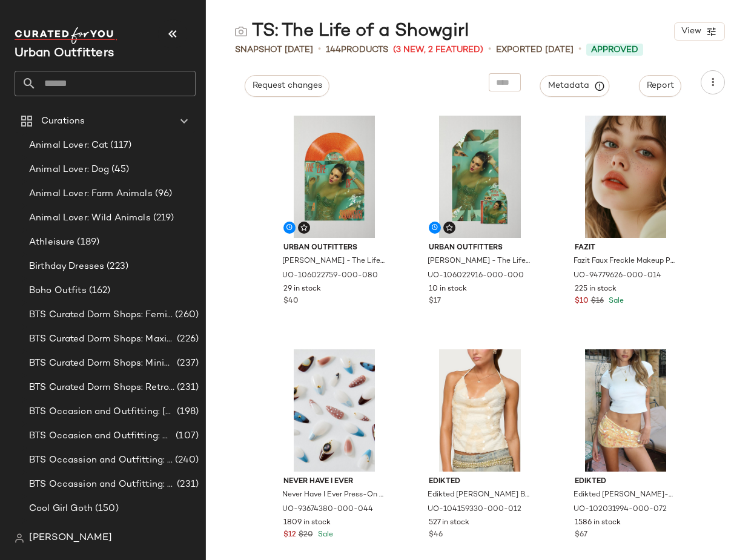 Image resolution: width=754 pixels, height=560 pixels. What do you see at coordinates (625, 177) in the screenshot?
I see `img: 94779626_014_b` at bounding box center [625, 177].